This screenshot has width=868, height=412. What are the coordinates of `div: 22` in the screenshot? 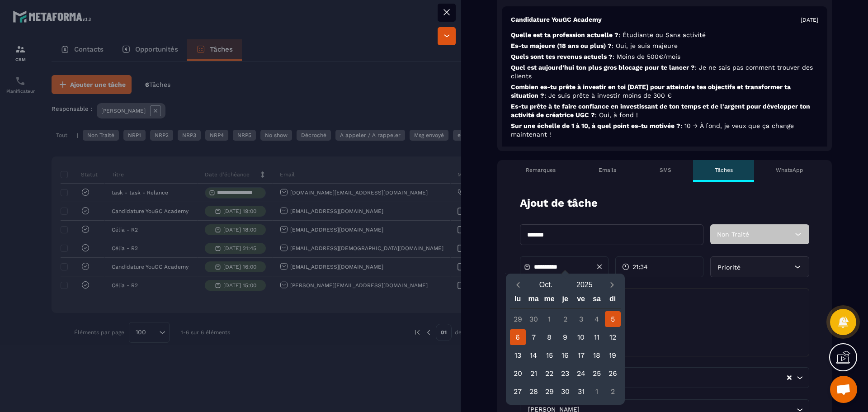 It's located at (549, 373).